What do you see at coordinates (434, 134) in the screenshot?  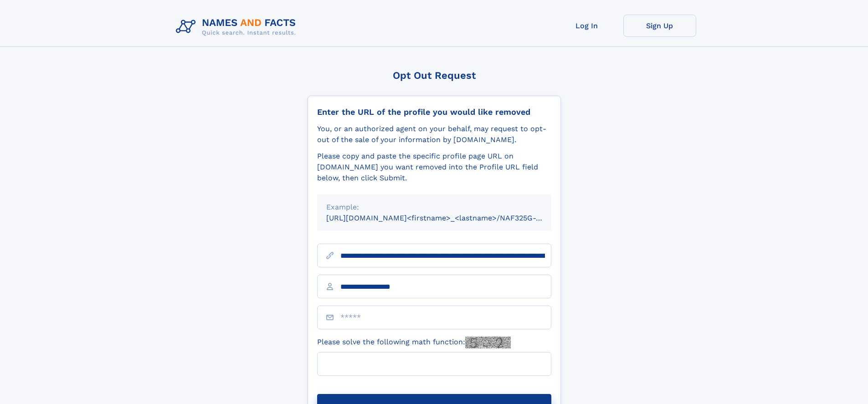 I see `div: You, or an authorized agent on your behalf, may request to opt-out of the sale of your informatio...` at bounding box center [434, 134].